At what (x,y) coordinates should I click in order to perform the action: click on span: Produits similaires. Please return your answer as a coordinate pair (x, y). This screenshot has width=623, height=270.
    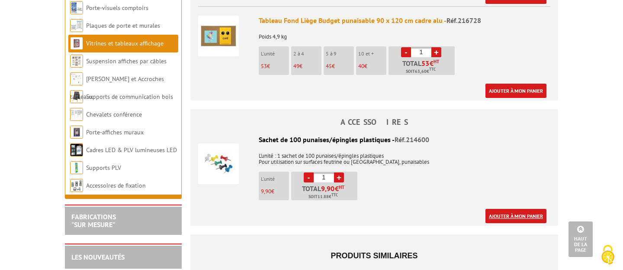
    Looking at the image, I should click on (374, 255).